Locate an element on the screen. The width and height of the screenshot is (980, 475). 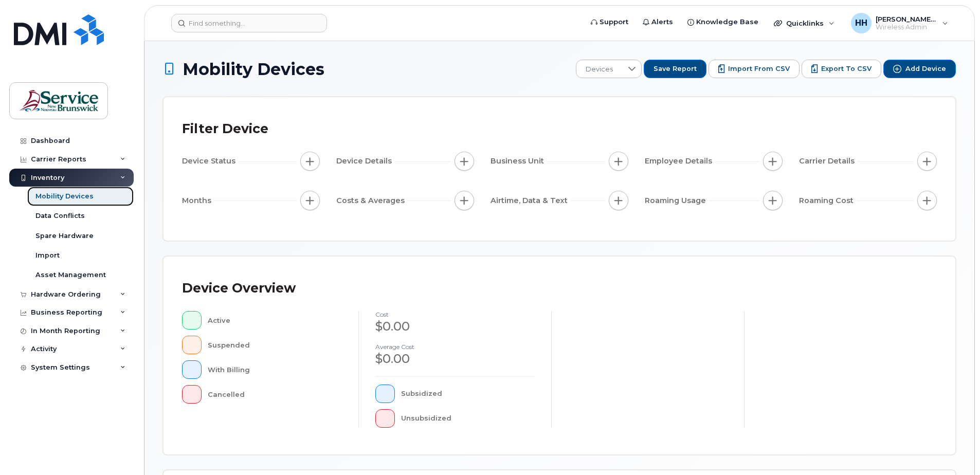
span: Import from CSV is located at coordinates (759, 69).